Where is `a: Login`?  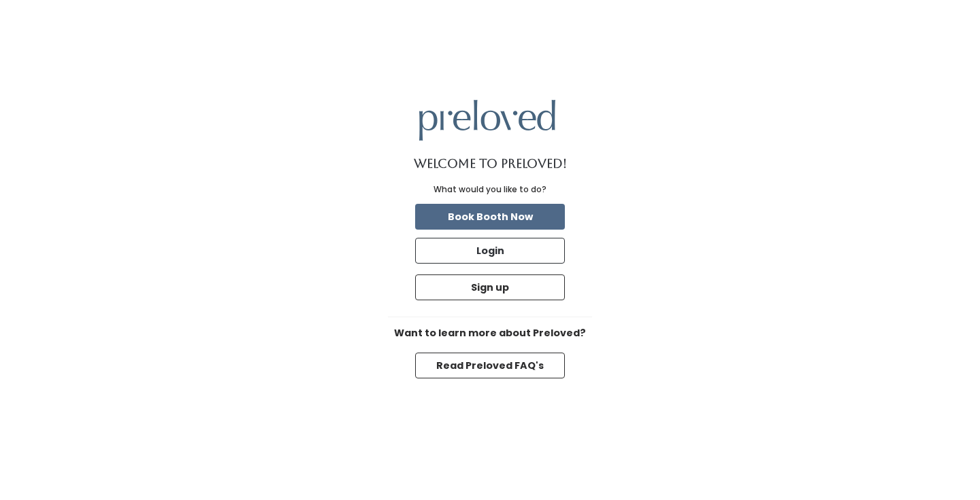
a: Login is located at coordinates (490, 250).